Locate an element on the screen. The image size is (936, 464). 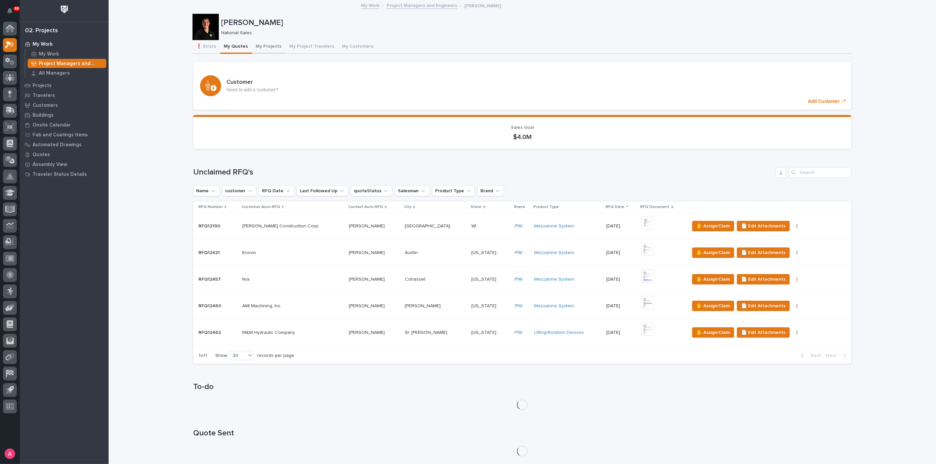
p: RFQ12421 is located at coordinates (210, 252).